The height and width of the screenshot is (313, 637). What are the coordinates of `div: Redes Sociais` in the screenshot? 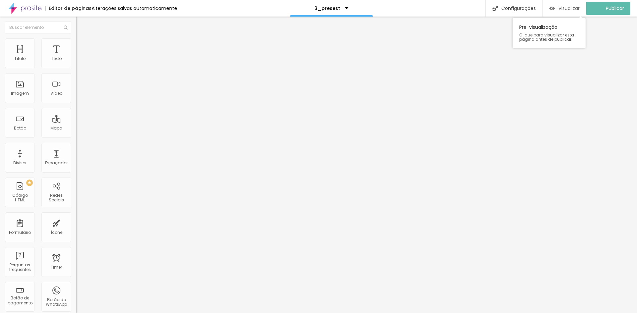 It's located at (56, 198).